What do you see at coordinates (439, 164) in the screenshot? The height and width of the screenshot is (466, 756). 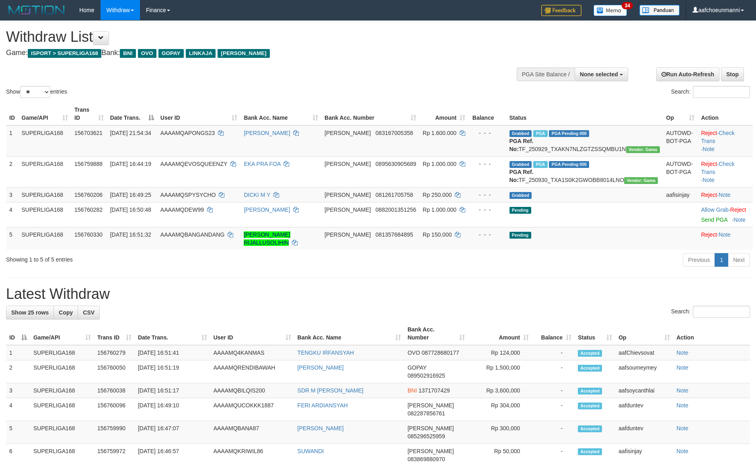 I see `span: Rp 1.000.000` at bounding box center [439, 164].